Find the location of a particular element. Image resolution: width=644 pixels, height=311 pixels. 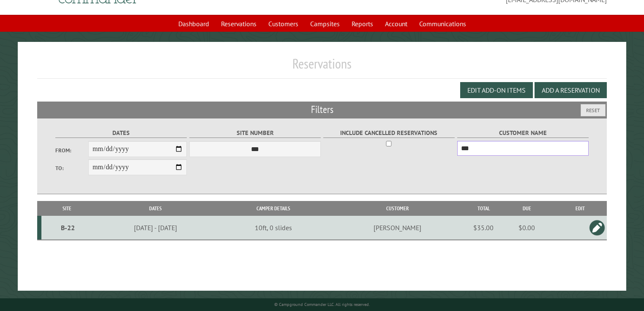

a: Campsites is located at coordinates (325, 24).